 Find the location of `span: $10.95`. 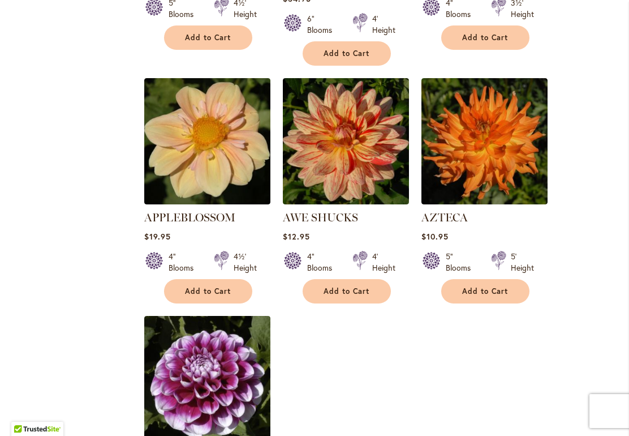

span: $10.95 is located at coordinates (435, 236).